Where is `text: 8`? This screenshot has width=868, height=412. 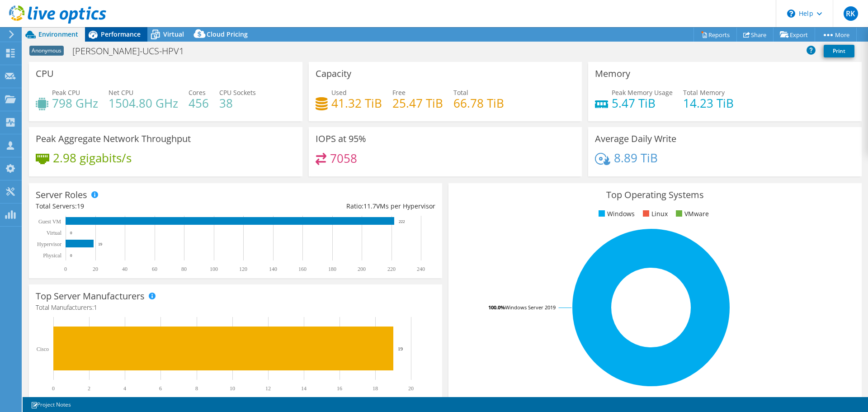
text: 8 is located at coordinates (197, 388).